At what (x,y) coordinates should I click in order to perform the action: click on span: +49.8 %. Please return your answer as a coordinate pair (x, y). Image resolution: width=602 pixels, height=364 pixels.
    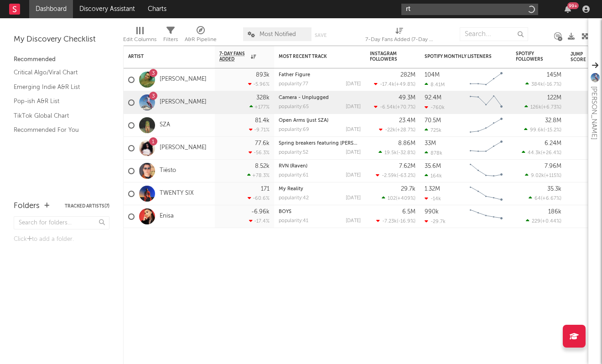
    Looking at the image, I should click on (405, 84).